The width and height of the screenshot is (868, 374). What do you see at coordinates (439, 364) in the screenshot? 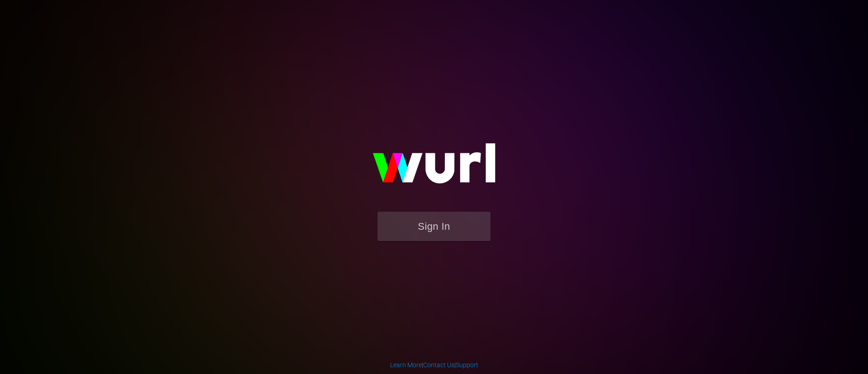
I see `a: Contact Us` at bounding box center [439, 364].